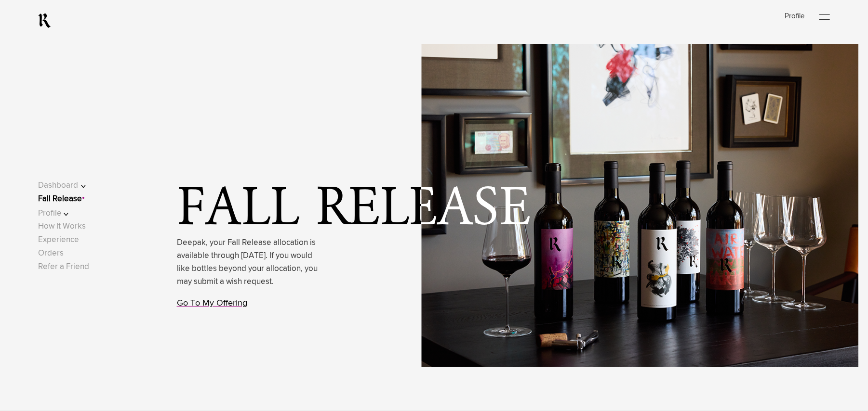 This screenshot has height=411, width=868. What do you see at coordinates (44, 21) in the screenshot?
I see `a: RealmCellars` at bounding box center [44, 21].